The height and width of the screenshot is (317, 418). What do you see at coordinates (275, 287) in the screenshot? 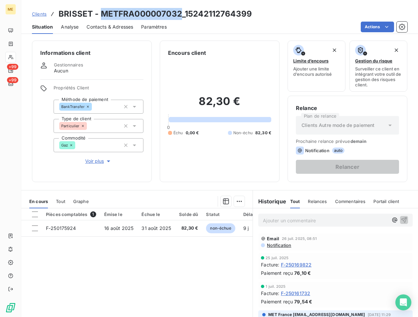
I see `span: 1 juil. 2025` at bounding box center [275, 287].